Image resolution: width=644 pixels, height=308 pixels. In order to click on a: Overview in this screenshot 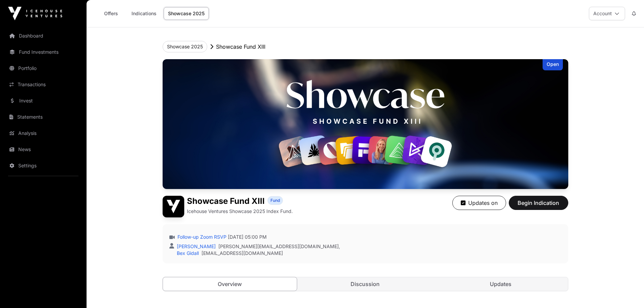, I will do `click(230, 284)`.